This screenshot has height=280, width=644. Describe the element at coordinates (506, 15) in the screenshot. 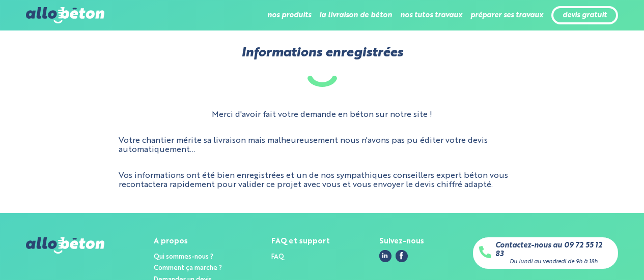

I see `li: préparer ses travaux` at that location.